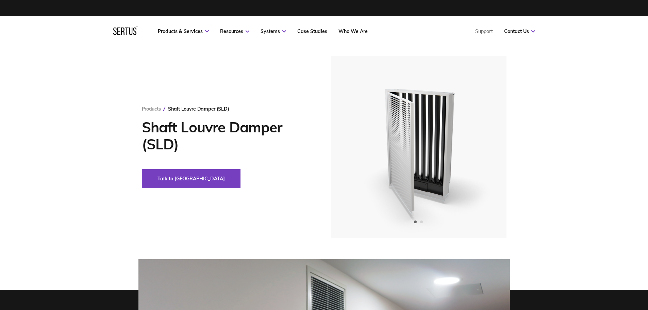 The image size is (648, 310). What do you see at coordinates (422, 222) in the screenshot?
I see `span: Go to slide 2` at bounding box center [422, 222].